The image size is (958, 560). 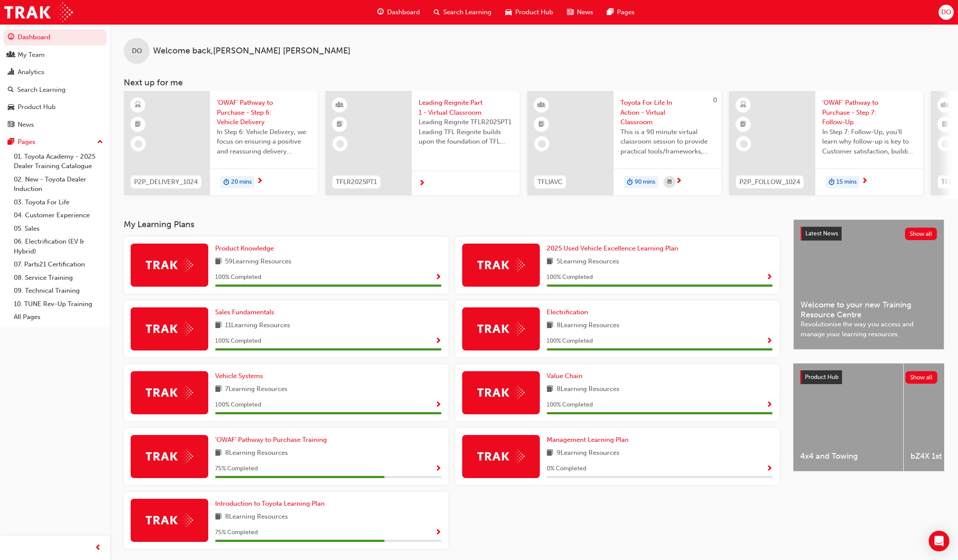 I want to click on span: 2025 Used Vehicle Excellence Learning Plan, so click(x=612, y=248).